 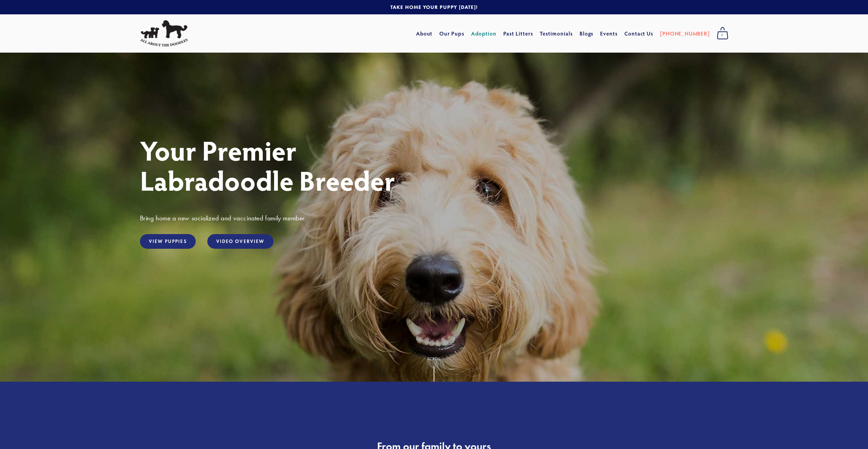 I want to click on a: Past Litters, so click(x=518, y=33).